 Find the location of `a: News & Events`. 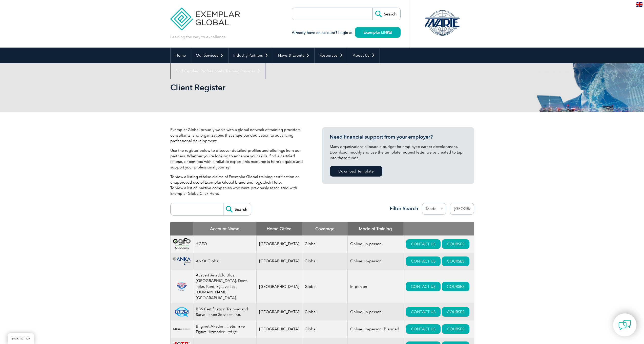

a: News & Events is located at coordinates (294, 55).